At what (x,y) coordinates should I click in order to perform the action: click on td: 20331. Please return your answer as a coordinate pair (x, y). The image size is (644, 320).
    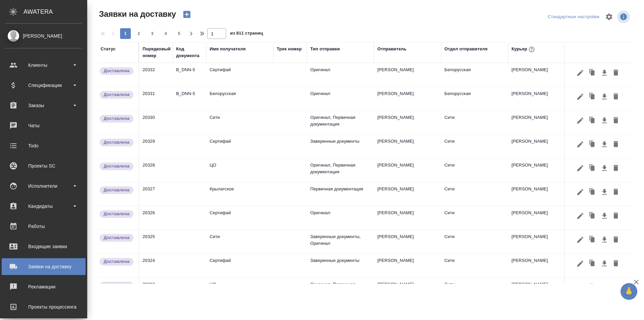
    Looking at the image, I should click on (156, 99).